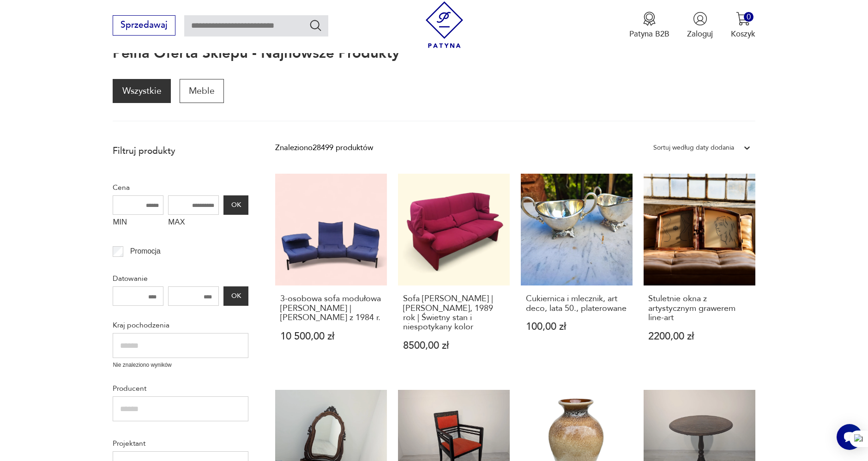  I want to click on a: Meble, so click(202, 91).